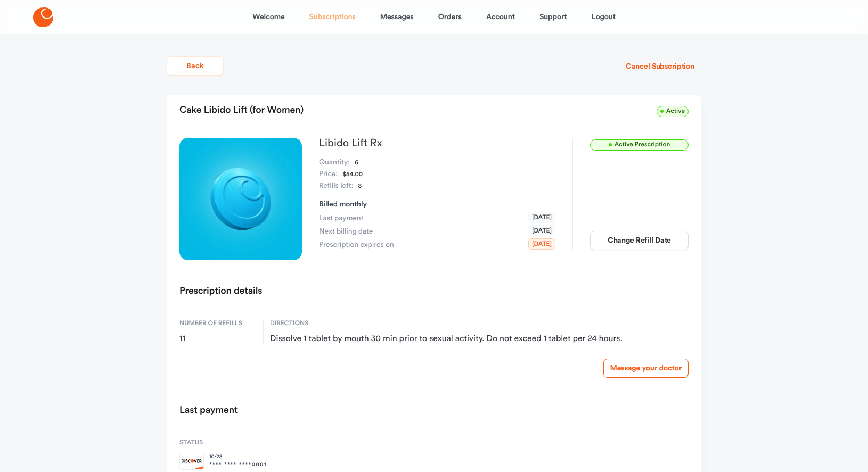 Image resolution: width=868 pixels, height=472 pixels. I want to click on span: Billed monthly, so click(343, 204).